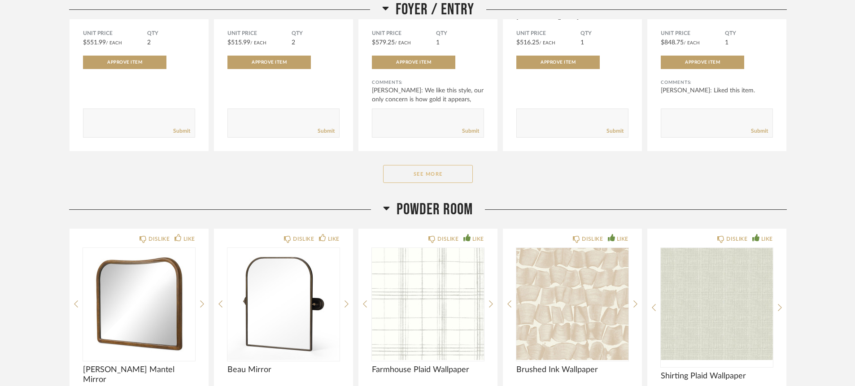 The width and height of the screenshot is (855, 386). Describe the element at coordinates (239, 43) in the screenshot. I see `span: $515.99` at that location.